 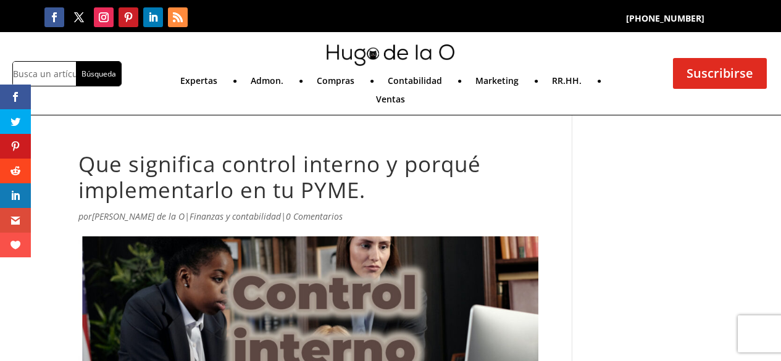 What do you see at coordinates (267, 83) in the screenshot?
I see `a: Admon.` at bounding box center [267, 83].